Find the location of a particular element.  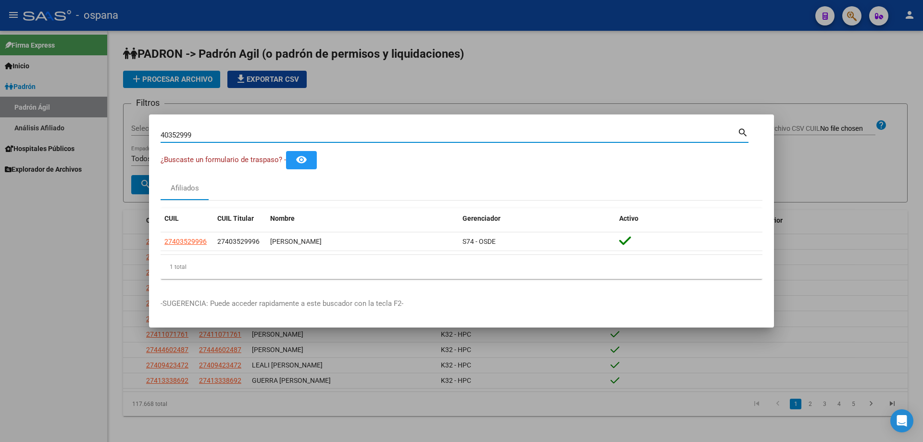

span: CUIL is located at coordinates (172, 218).